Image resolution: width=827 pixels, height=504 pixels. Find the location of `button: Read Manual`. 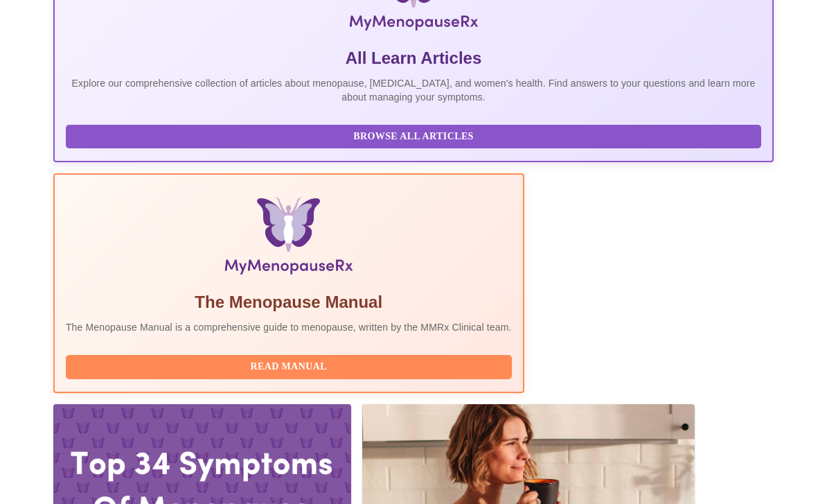

button: Read Manual is located at coordinates (289, 367).